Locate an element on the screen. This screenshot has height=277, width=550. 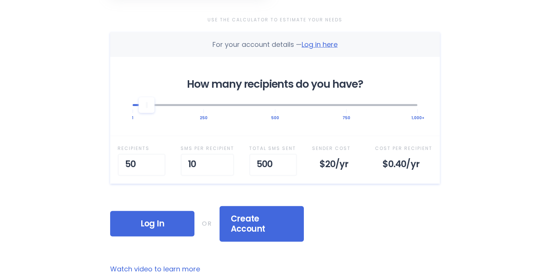
a: Watch video to learn more is located at coordinates (275, 269).